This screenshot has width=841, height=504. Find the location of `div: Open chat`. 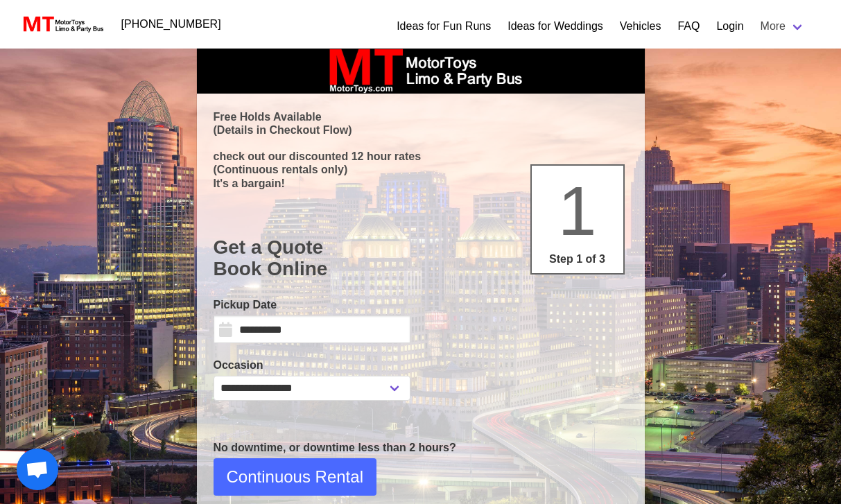

div: Open chat is located at coordinates (38, 469).